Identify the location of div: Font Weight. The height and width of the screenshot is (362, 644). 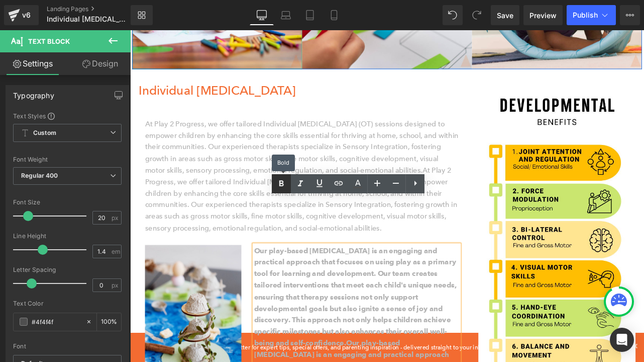
(67, 160).